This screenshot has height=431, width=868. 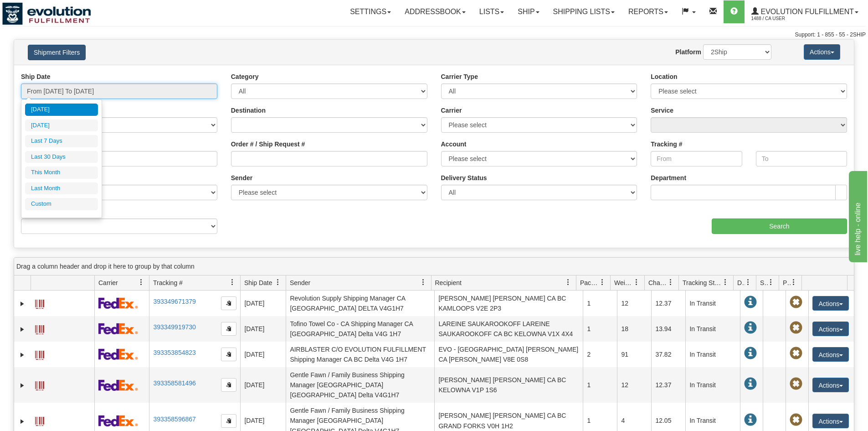 What do you see at coordinates (62, 188) in the screenshot?
I see `li: Last Month` at bounding box center [62, 188].